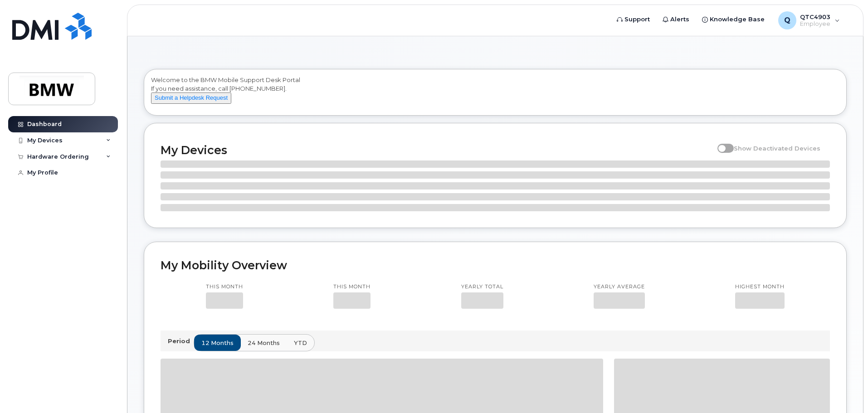 This screenshot has width=868, height=413. I want to click on input: Show Deactivated Devices, so click(721, 143).